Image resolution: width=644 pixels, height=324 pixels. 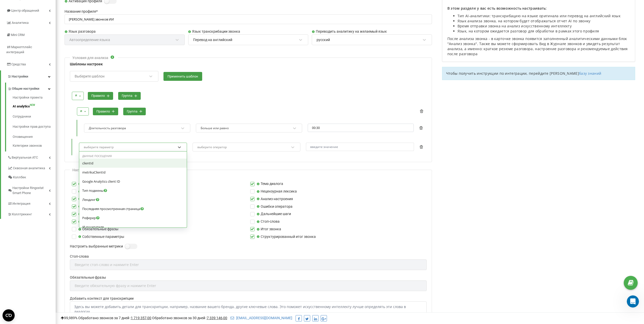 I want to click on span: Виртуальная АТС, so click(x=25, y=157).